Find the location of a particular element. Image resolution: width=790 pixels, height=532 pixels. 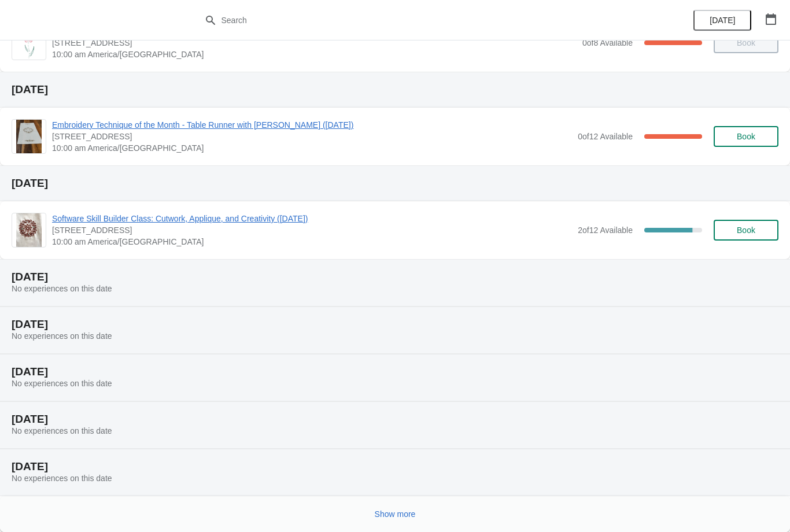

button: Show more is located at coordinates (395, 514).